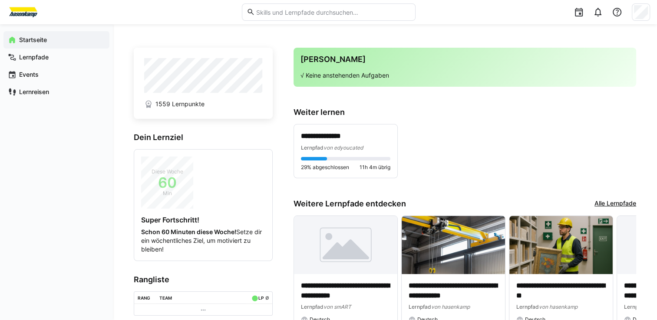  Describe the element at coordinates (203, 138) in the screenshot. I see `h3: Dein Lernziel` at that location.